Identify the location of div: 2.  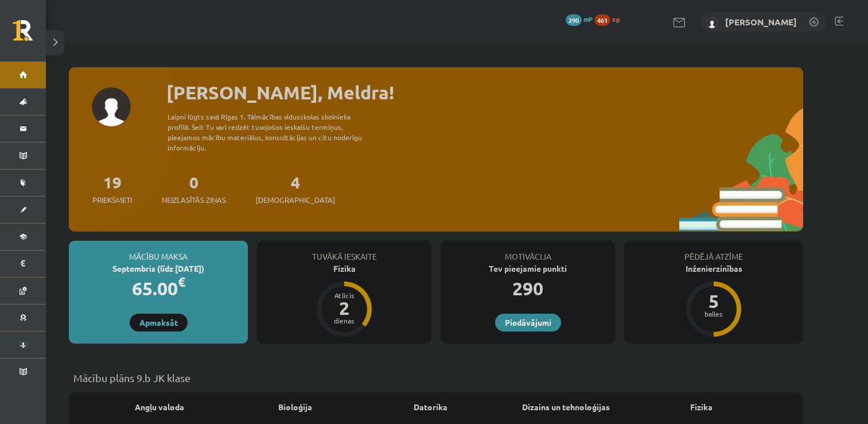
(344, 308).